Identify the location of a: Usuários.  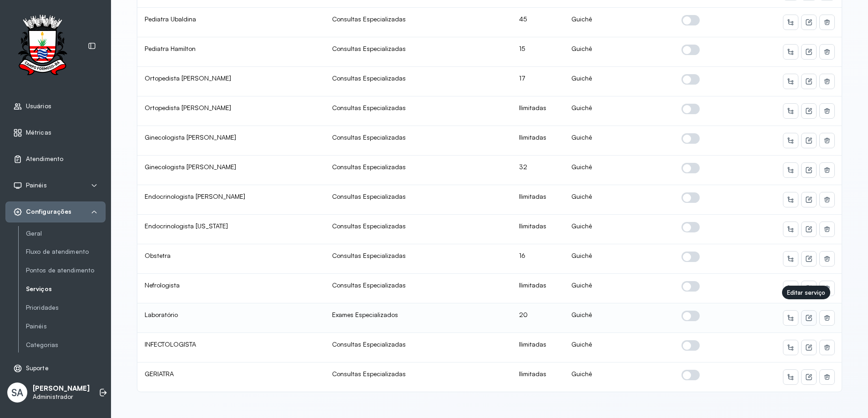
(56, 106).